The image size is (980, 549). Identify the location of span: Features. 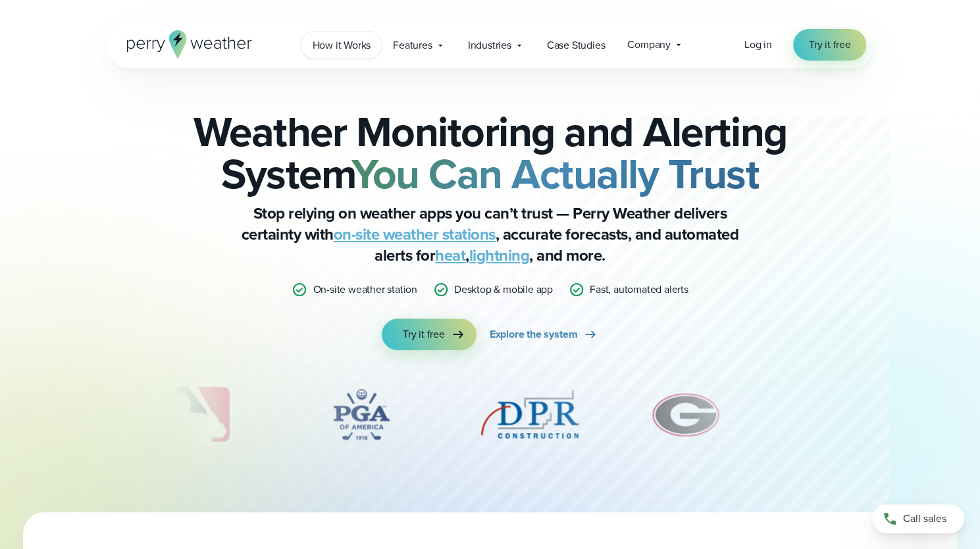
(412, 46).